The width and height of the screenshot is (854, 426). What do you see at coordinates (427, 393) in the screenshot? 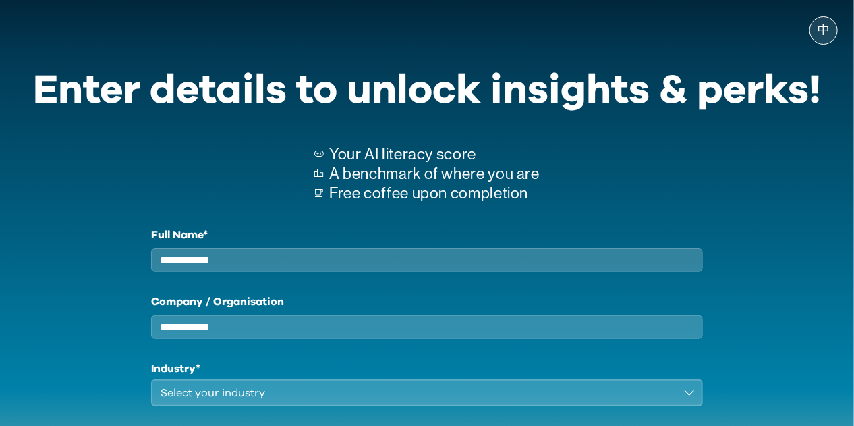
I see `button: Select your industry` at bounding box center [427, 393].